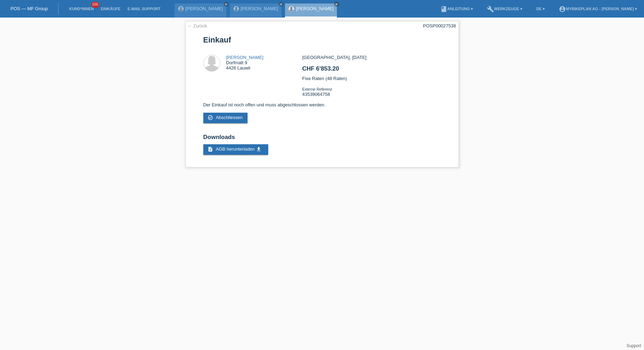 Image resolution: width=644 pixels, height=350 pixels. I want to click on i: book, so click(444, 9).